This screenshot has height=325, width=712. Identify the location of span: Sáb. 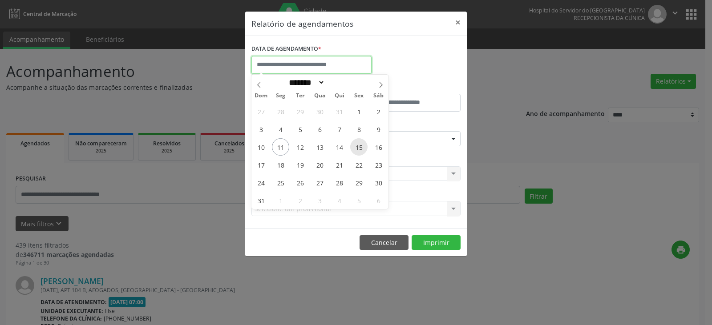
(379, 96).